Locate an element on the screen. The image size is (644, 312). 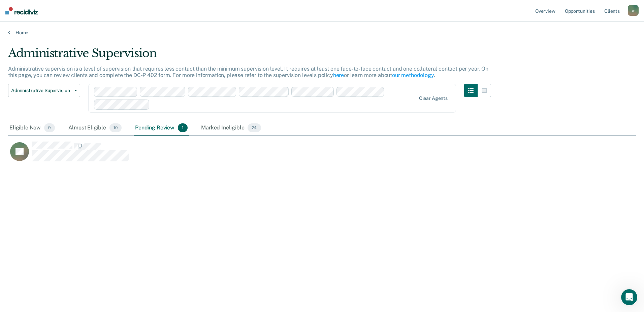
a: Home is located at coordinates (322, 33).